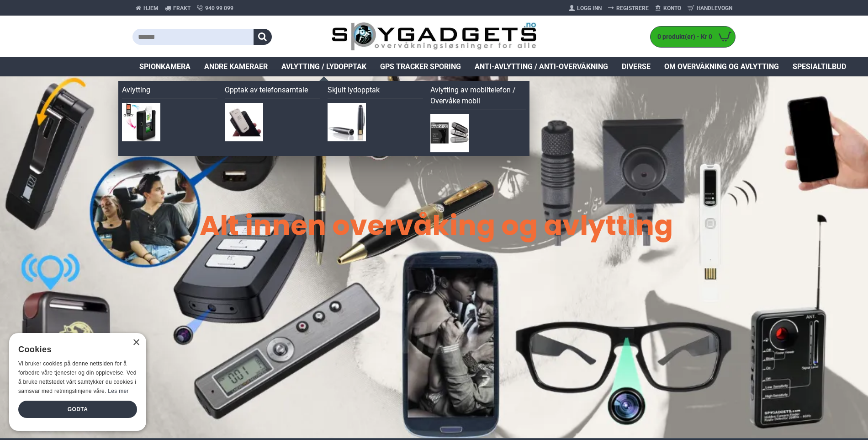 The width and height of the screenshot is (868, 440). I want to click on a: Avlytting, so click(170, 91).